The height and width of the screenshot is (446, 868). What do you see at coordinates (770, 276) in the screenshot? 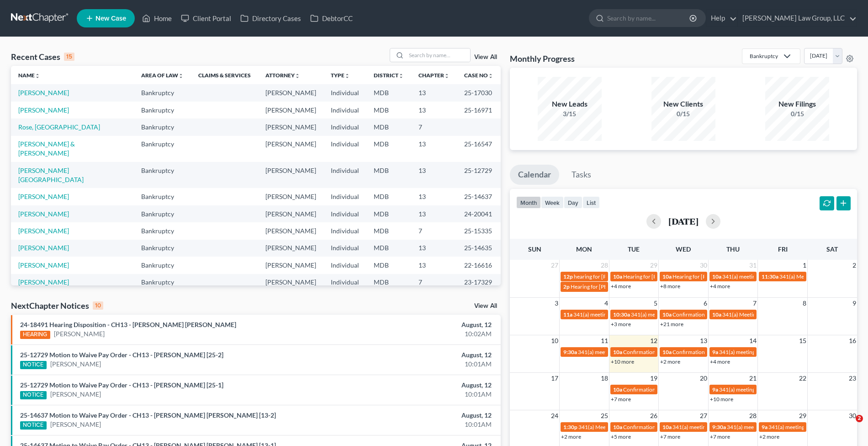
I see `span: 11:30a` at bounding box center [770, 276].